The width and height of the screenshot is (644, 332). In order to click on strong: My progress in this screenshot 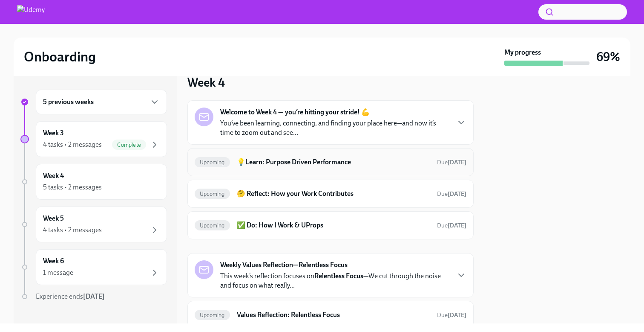, I will do `click(523, 52)`.